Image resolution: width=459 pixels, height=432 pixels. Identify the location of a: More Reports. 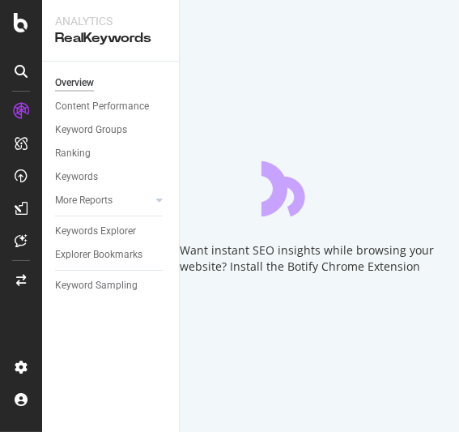
(103, 200).